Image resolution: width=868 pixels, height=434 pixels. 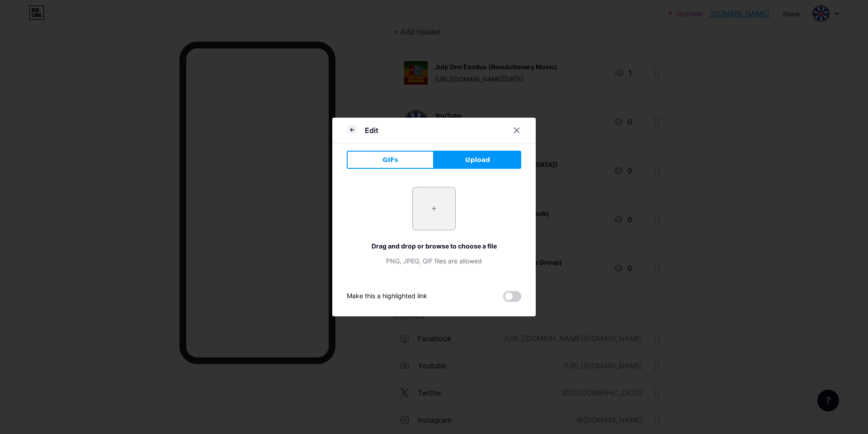 I want to click on div: Make this a highlighted link, so click(x=387, y=297).